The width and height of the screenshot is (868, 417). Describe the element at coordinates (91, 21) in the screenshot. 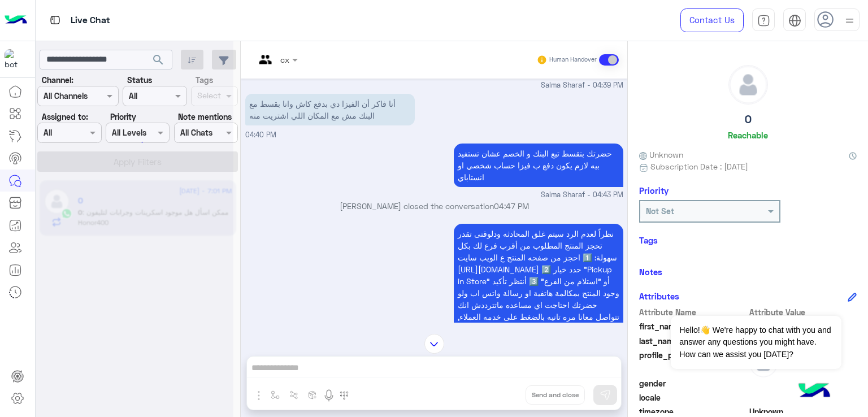

I see `p: Live Chat` at that location.